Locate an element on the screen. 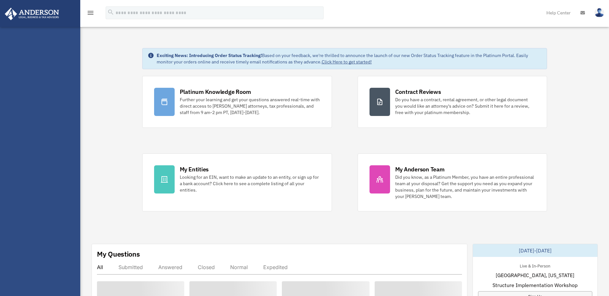 The image size is (609, 296). div: Submitted is located at coordinates (131, 268).